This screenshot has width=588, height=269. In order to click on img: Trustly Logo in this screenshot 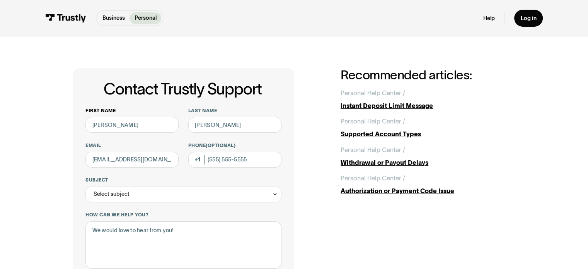, I will do `click(66, 18)`.